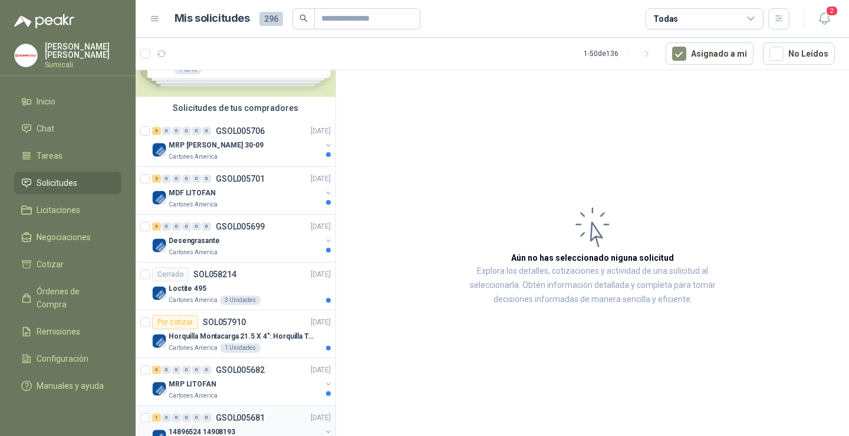  I want to click on p: MDF LITOFAN, so click(192, 193).